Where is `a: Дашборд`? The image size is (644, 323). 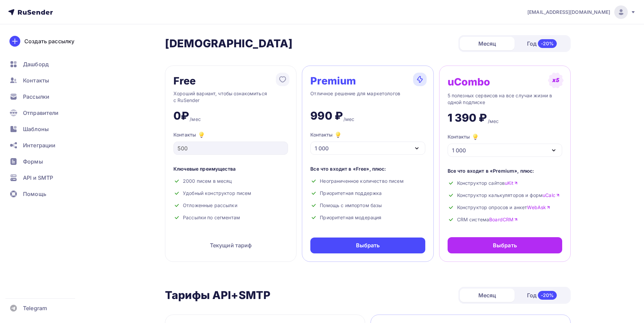 a: Дашборд is located at coordinates (46, 64).